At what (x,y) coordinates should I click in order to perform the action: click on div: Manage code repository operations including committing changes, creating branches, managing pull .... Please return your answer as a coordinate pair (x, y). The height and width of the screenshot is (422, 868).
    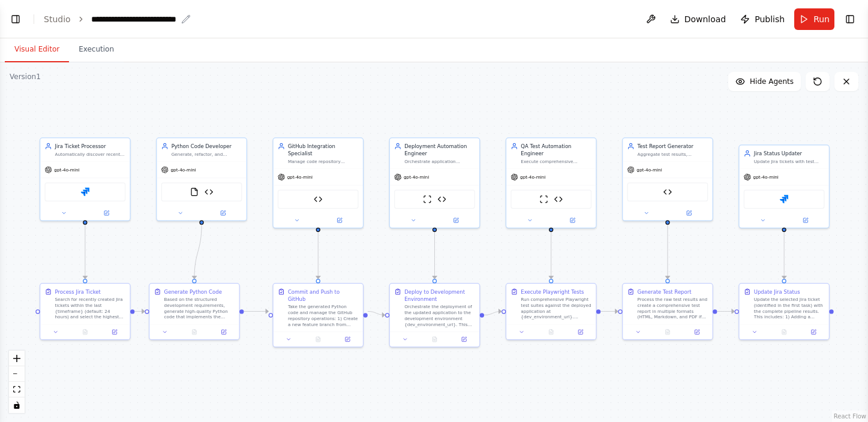
    Looking at the image, I should click on (323, 161).